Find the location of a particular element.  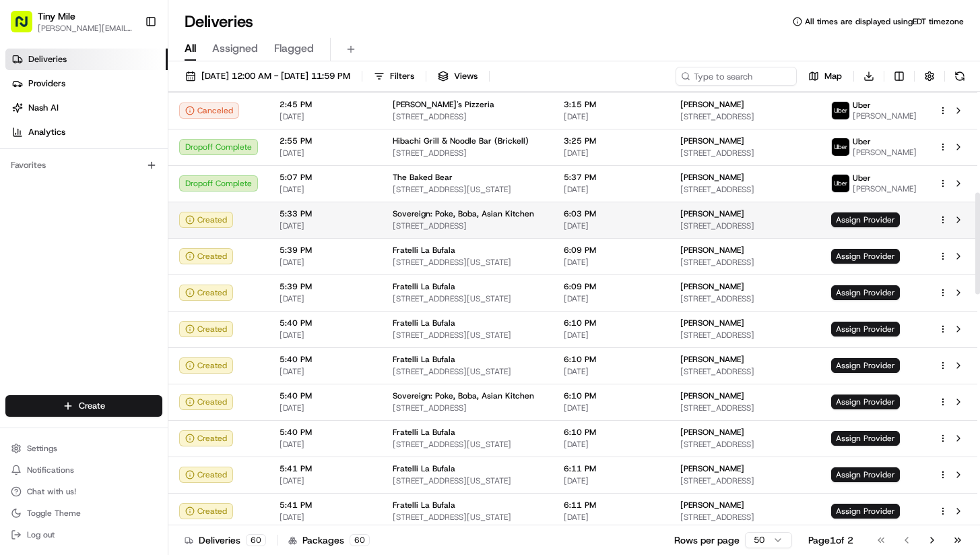

span: 6:11 PM is located at coordinates (611, 469).